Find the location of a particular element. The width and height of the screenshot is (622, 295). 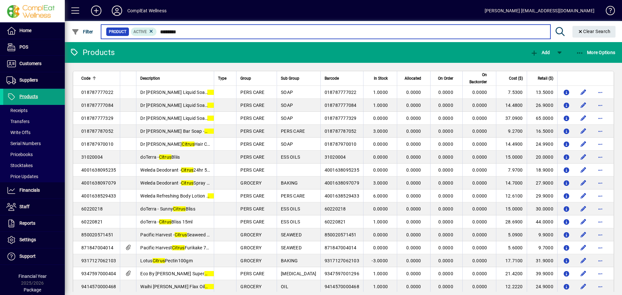

span: 871847004014 is located at coordinates (341, 248).